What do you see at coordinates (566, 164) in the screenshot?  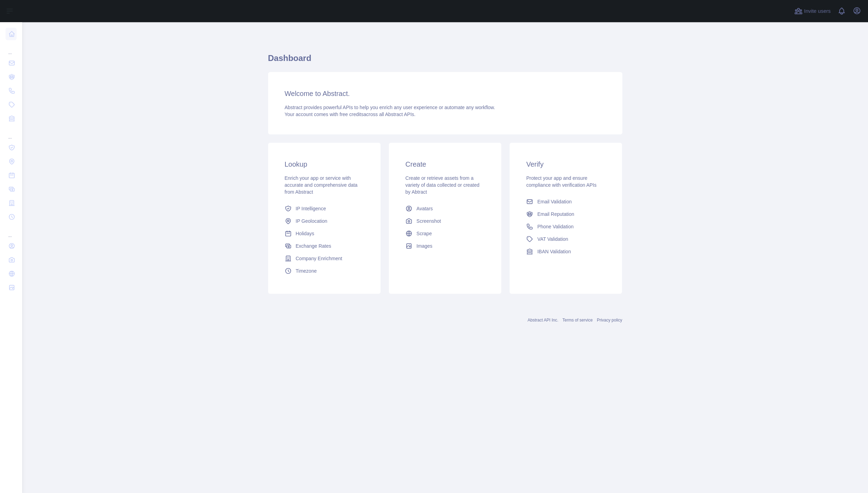 I see `h3: Verify` at bounding box center [566, 164].